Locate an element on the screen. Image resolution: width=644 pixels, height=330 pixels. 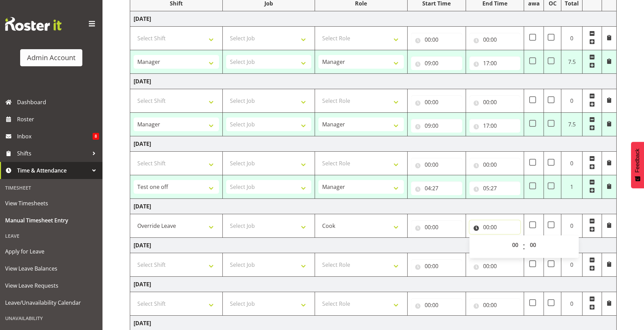
div: Timesheet is located at coordinates (51, 187).